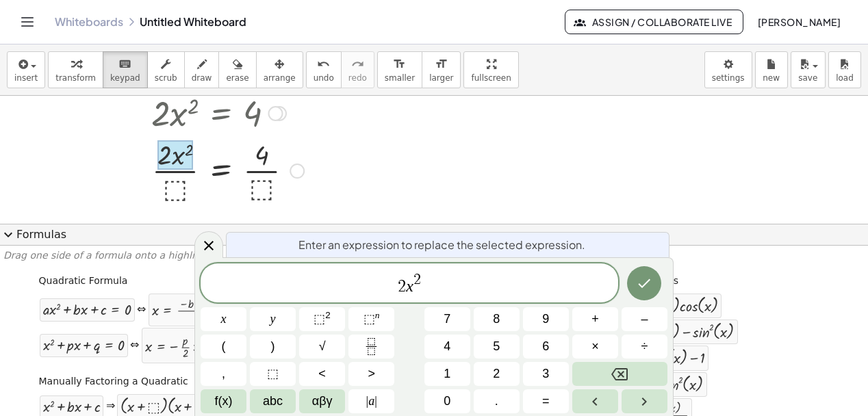  Describe the element at coordinates (202, 78) in the screenshot. I see `span: draw` at that location.